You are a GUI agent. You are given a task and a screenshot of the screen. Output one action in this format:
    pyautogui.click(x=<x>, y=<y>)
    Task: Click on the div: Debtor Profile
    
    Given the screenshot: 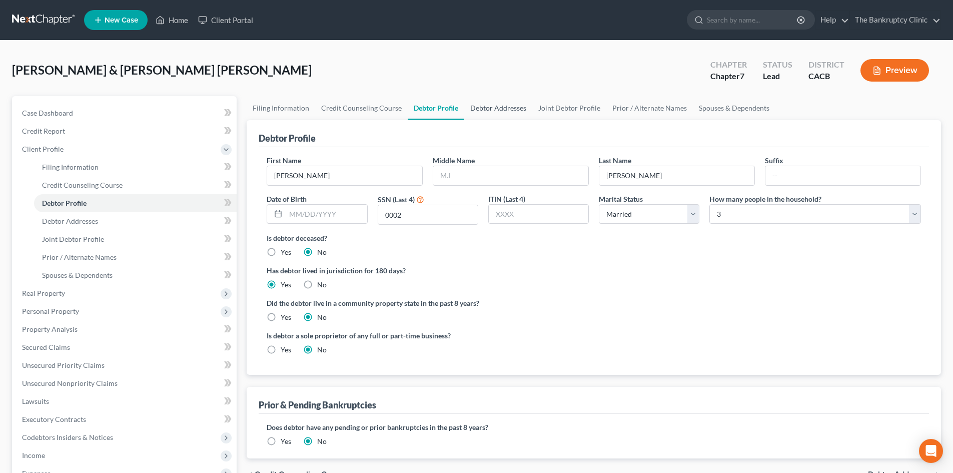 What is the action you would take?
    pyautogui.click(x=287, y=138)
    